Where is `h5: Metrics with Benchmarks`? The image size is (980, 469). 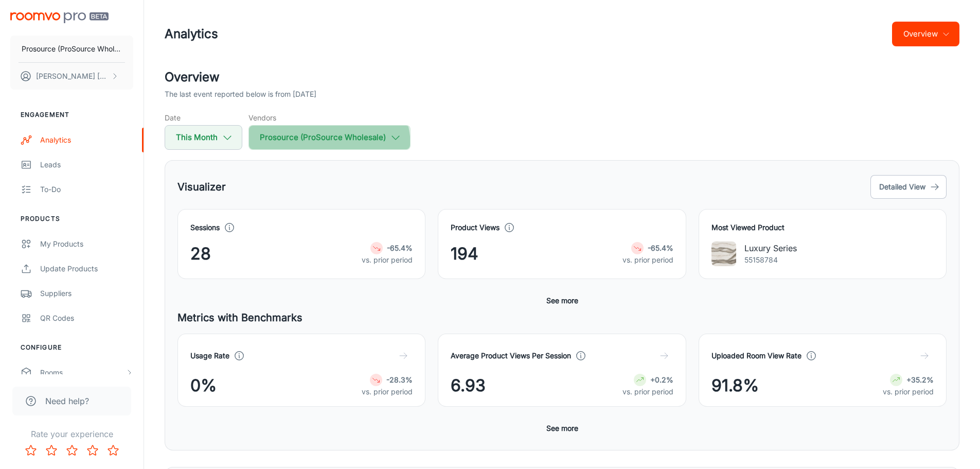
h5: Metrics with Benchmarks is located at coordinates (562, 317).